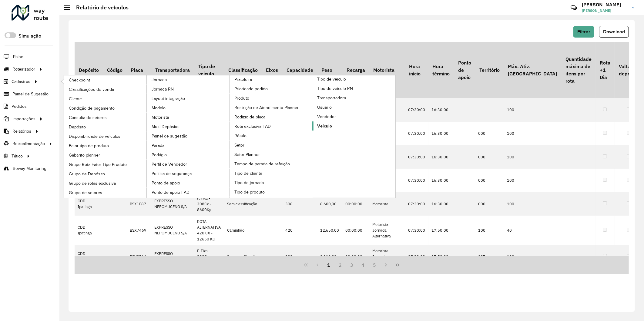 This screenshot has width=644, height=321. What do you see at coordinates (300, 231) in the screenshot?
I see `td: 420` at bounding box center [300, 231].